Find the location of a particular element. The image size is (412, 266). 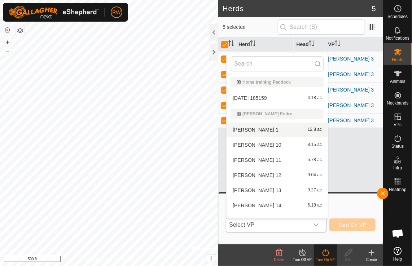

li: Mooney 15 is located at coordinates (277, 221).